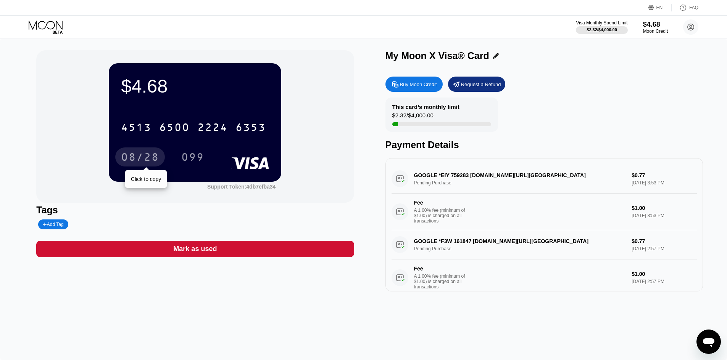  Describe the element at coordinates (241, 187) in the screenshot. I see `div: Support Token:4db7efba34` at that location.